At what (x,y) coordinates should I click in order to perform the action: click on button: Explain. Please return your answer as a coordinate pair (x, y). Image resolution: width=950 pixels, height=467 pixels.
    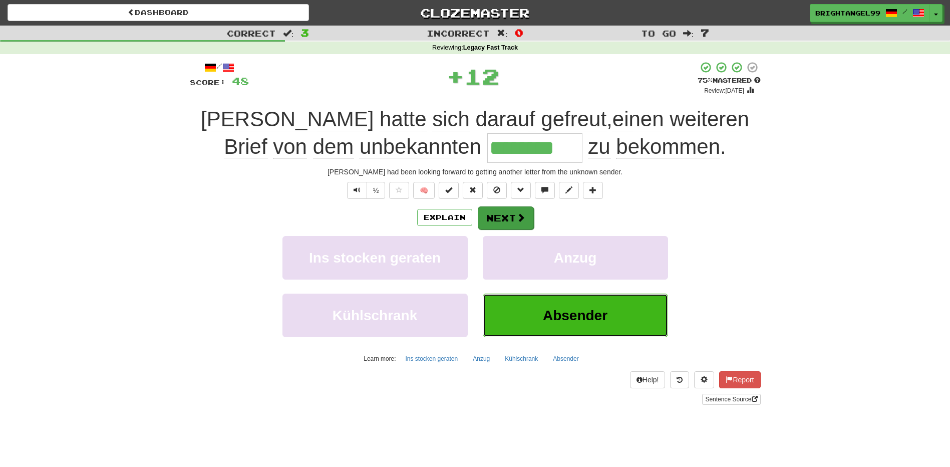
    Looking at the image, I should click on (445, 217).